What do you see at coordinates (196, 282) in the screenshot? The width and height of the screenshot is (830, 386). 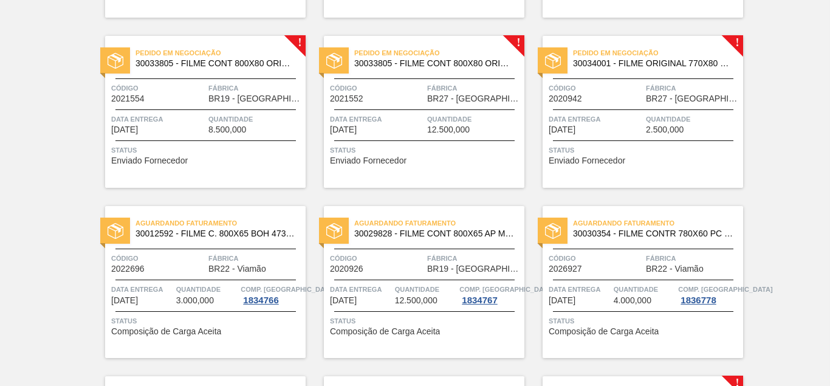 I see `a: statusAguardando Faturamento30012592 - FILME C. 800X65 BOH 473ML C12 429Código2022696FábricaBR22 ...` at bounding box center [196, 282].